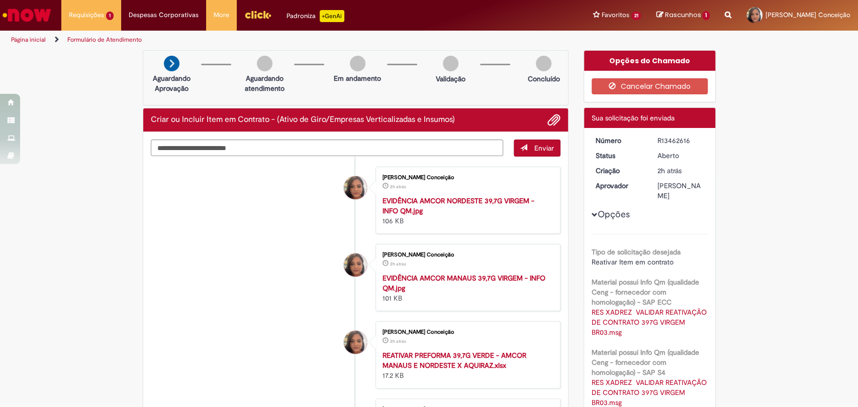 The image size is (858, 407). Describe the element at coordinates (163, 15) in the screenshot. I see `span: Despesas Corporativas` at that location.